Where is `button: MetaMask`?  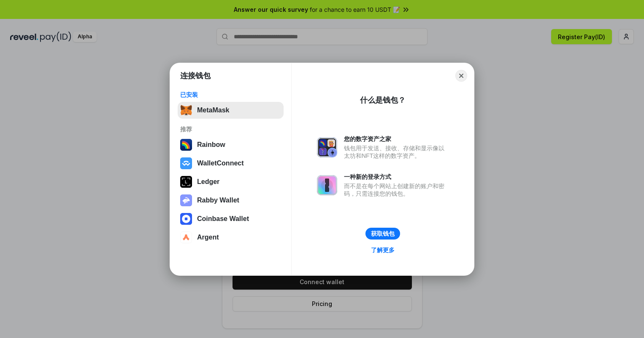 button: MetaMask is located at coordinates (230, 111).